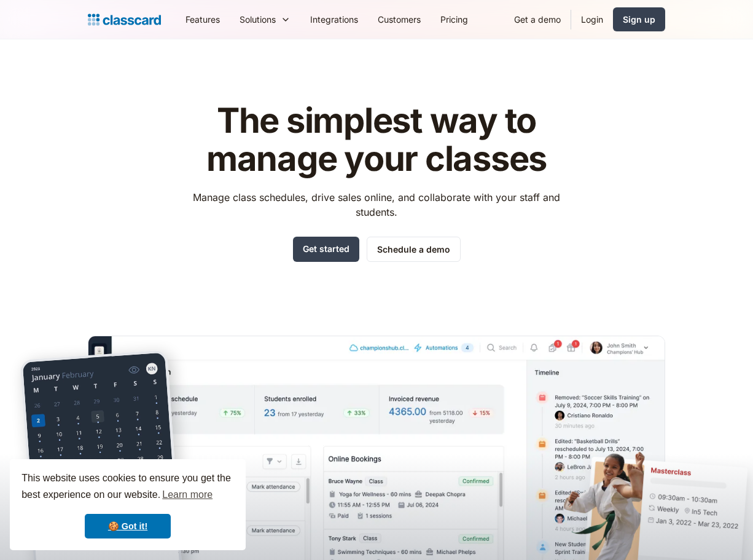  I want to click on p: Manage class schedules, drive sales online, and collaborate with your staff and students., so click(377, 205).